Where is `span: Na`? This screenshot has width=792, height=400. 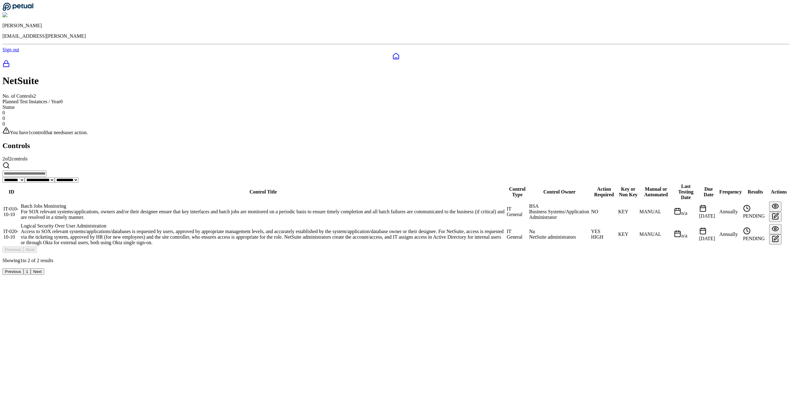 span: Na is located at coordinates (532, 231).